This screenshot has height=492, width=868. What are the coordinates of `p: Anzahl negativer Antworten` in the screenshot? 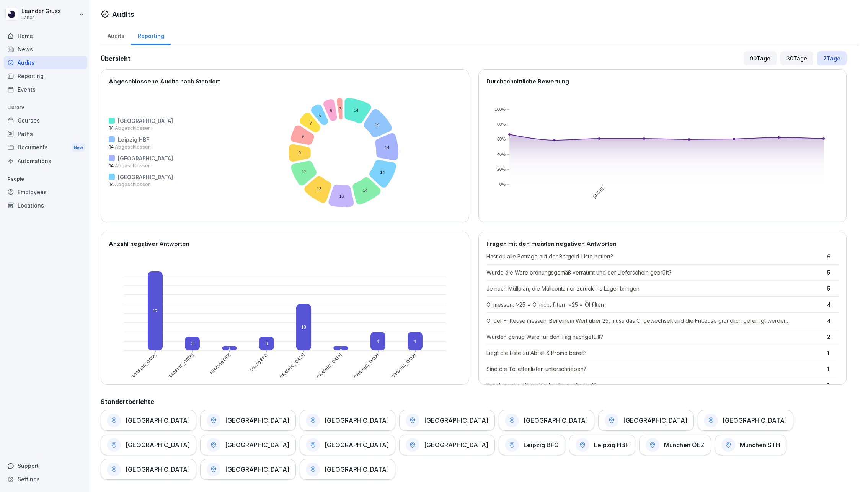 It's located at (285, 244).